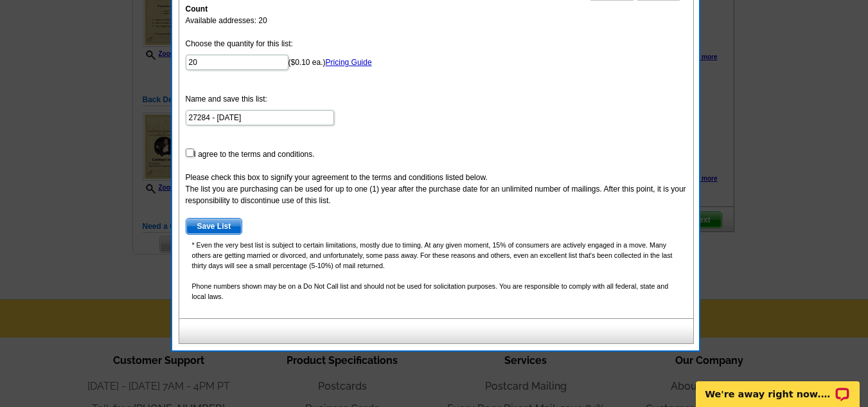 The width and height of the screenshot is (868, 407). I want to click on button: Open LiveChat chat widget, so click(155, 28).